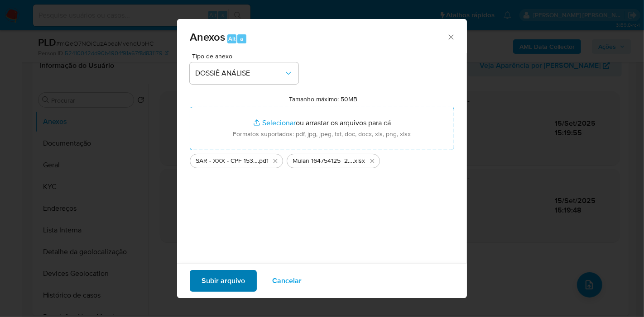 Image resolution: width=644 pixels, height=317 pixels. Describe the element at coordinates (207, 36) in the screenshot. I see `span: Anexos` at that location.